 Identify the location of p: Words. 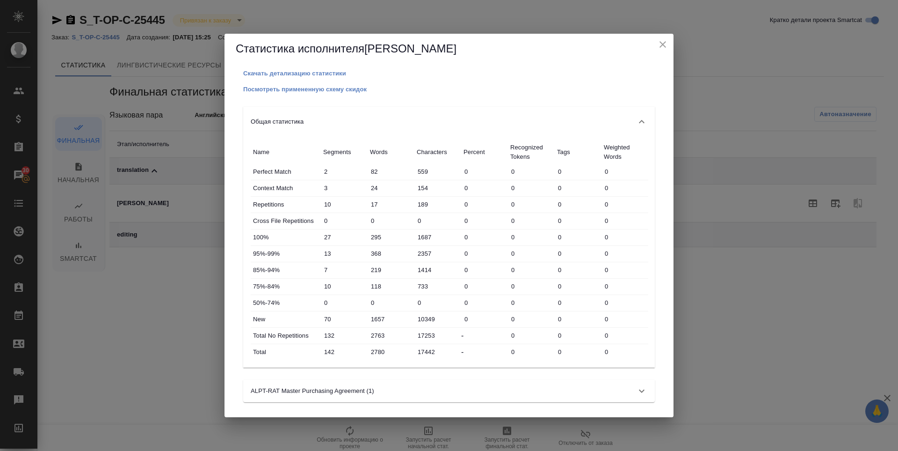
(391, 152).